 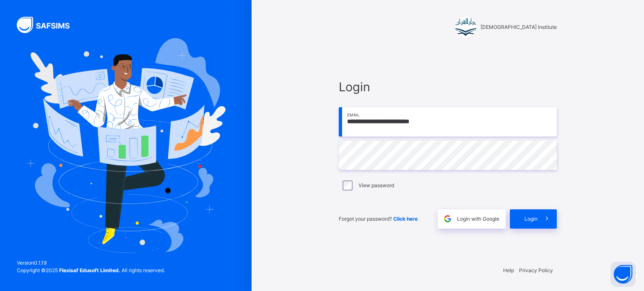 I want to click on a: Help, so click(x=509, y=270).